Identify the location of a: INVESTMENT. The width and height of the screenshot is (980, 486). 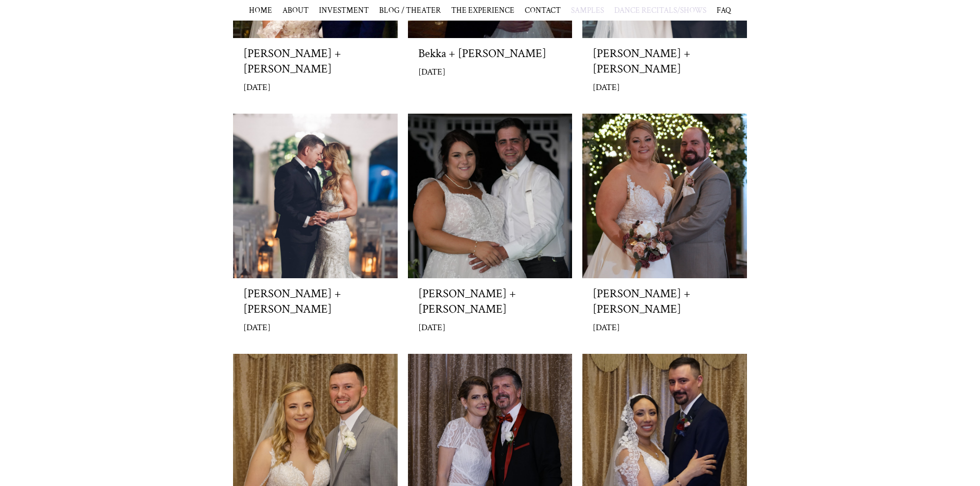
(344, 10).